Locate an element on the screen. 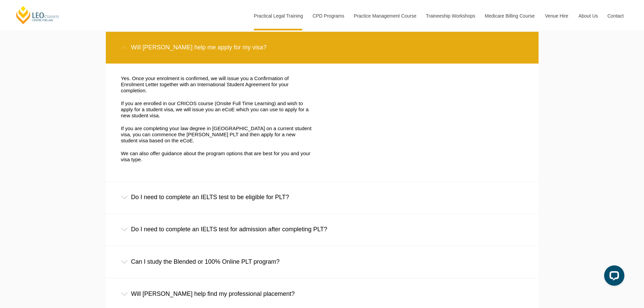 The height and width of the screenshot is (308, 644). a: Venue Hire is located at coordinates (556, 16).